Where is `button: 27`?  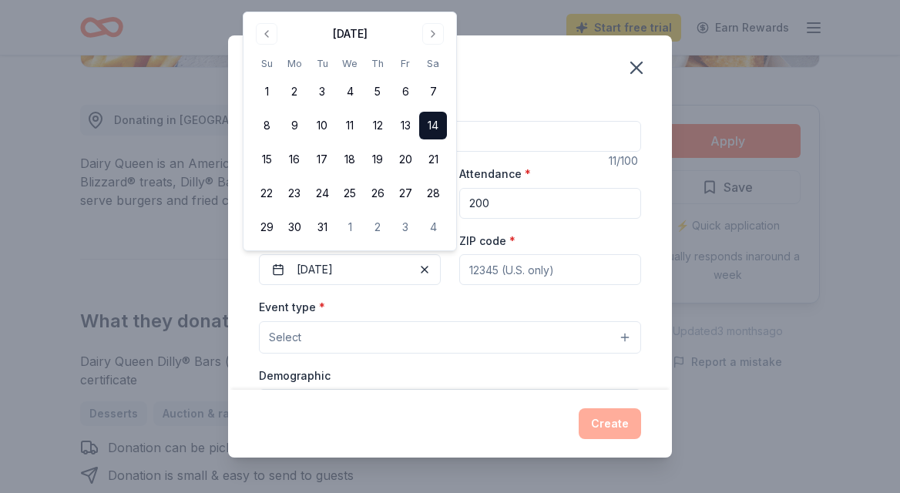
button: 27 is located at coordinates (405, 193).